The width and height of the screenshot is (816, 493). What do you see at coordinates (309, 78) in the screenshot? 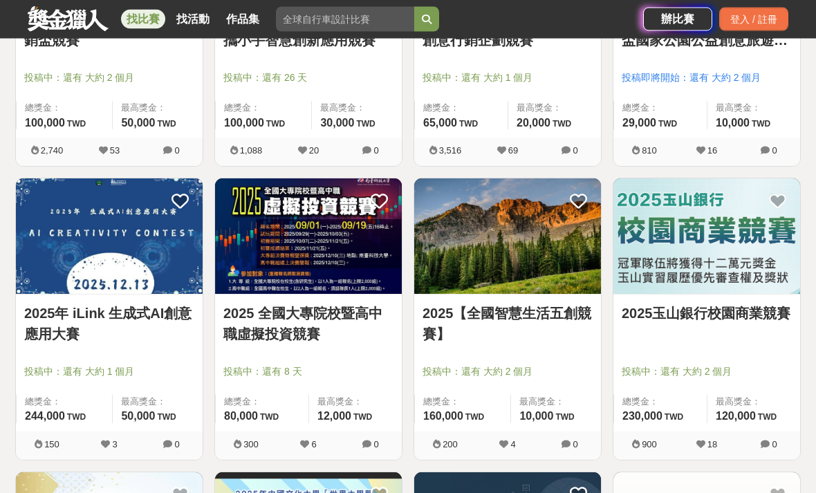
I see `span: 投稿中：還有 26 天` at bounding box center [309, 78].